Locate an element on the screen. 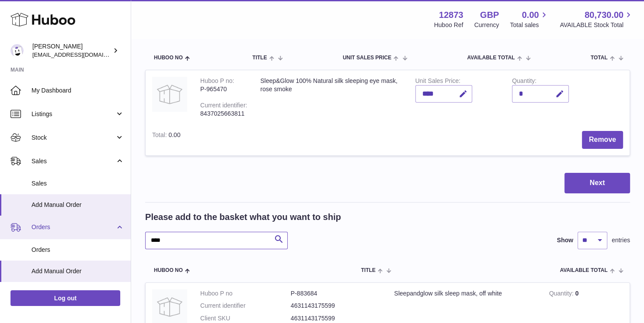 The height and width of the screenshot is (323, 644). label: Unit Sales Price is located at coordinates (438, 82).